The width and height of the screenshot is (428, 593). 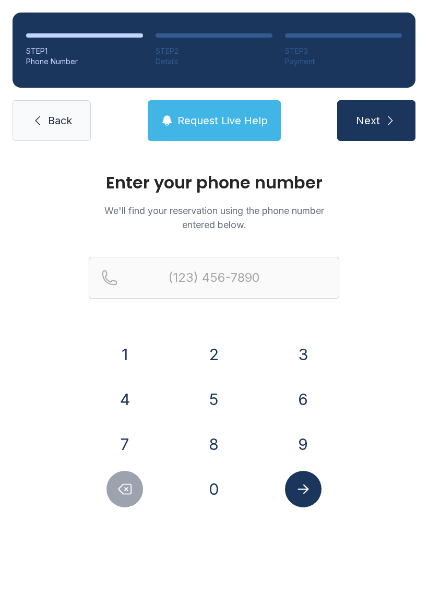 I want to click on div: Payment, so click(x=344, y=62).